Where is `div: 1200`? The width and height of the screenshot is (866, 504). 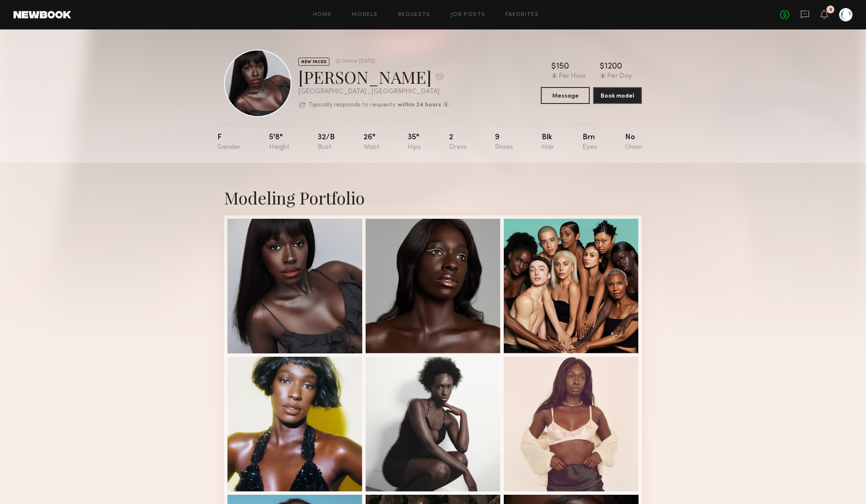 div: 1200 is located at coordinates (613, 67).